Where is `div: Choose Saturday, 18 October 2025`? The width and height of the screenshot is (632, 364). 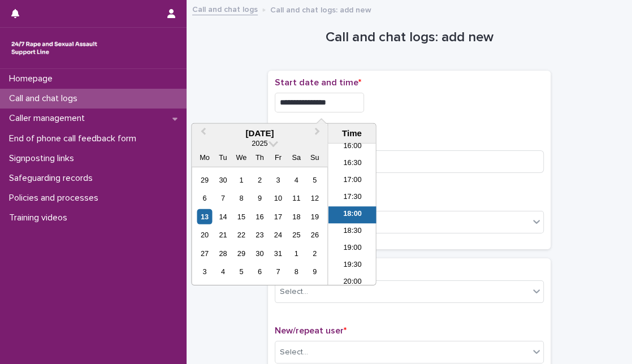 div: Choose Saturday, 18 October 2025 is located at coordinates (296, 217).